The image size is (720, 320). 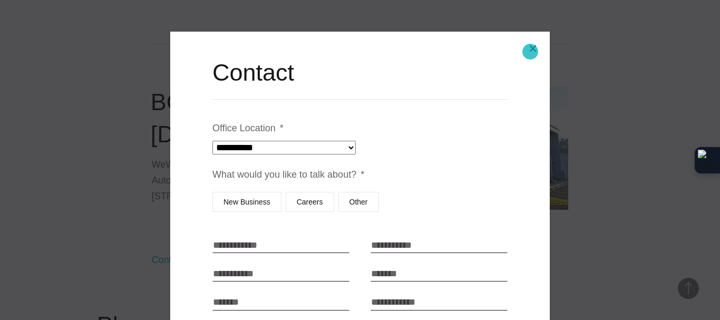 I want to click on label: Other, so click(x=359, y=202).